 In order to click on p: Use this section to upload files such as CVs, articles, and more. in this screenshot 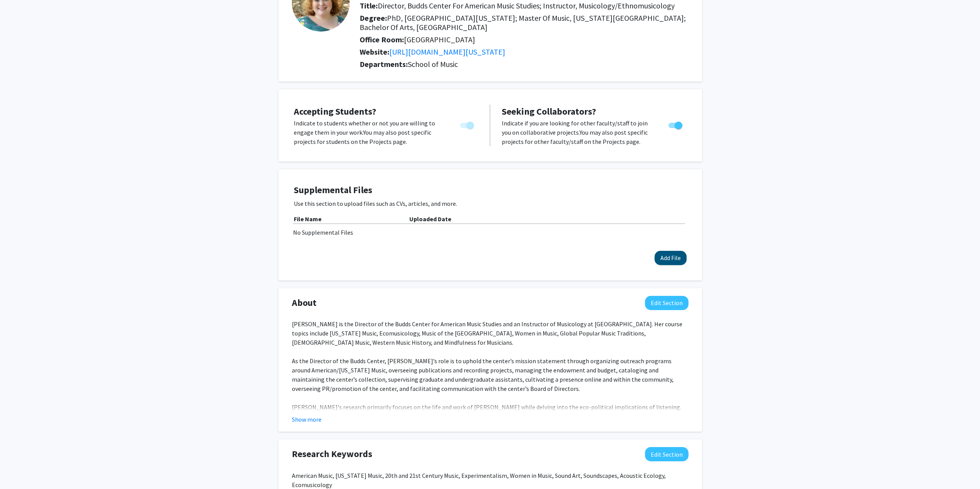, I will do `click(490, 203)`.